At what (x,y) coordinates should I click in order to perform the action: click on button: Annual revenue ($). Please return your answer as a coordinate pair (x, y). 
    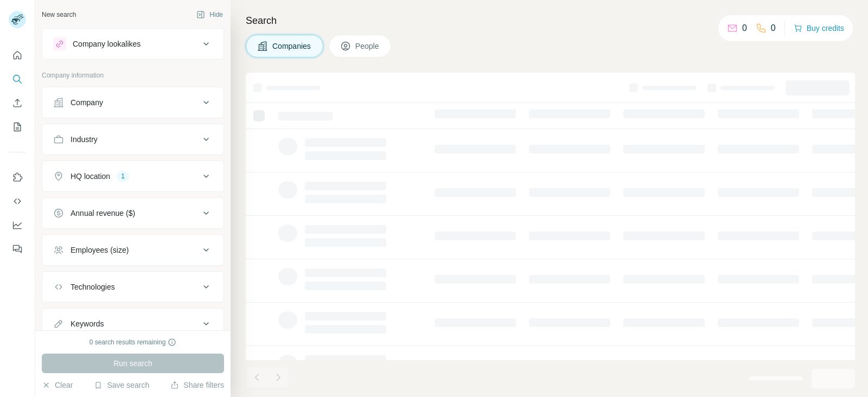
    Looking at the image, I should click on (133, 213).